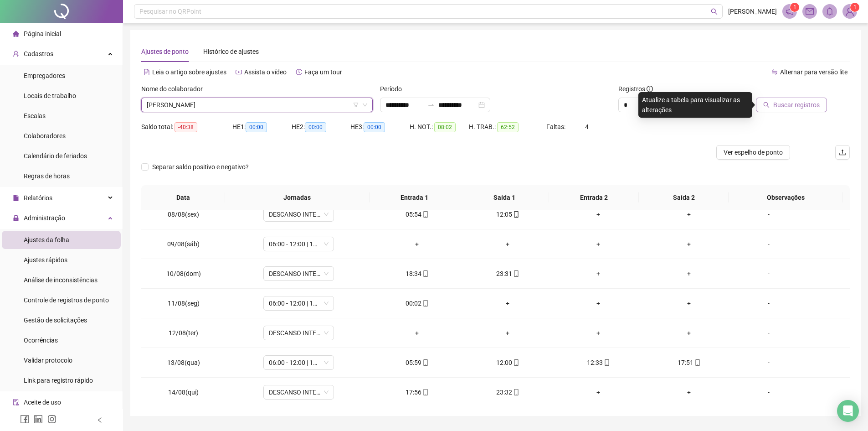 The image size is (868, 431). What do you see at coordinates (790, 11) in the screenshot?
I see `span: notification` at bounding box center [790, 11].